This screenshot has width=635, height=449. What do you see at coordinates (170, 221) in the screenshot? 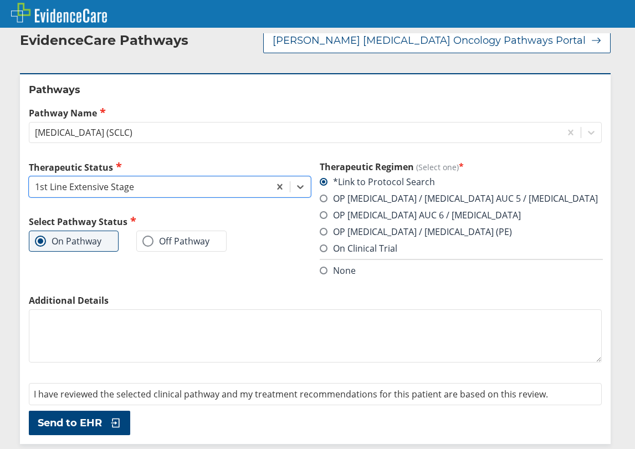
I see `h2: Select Pathway Status` at bounding box center [170, 221].